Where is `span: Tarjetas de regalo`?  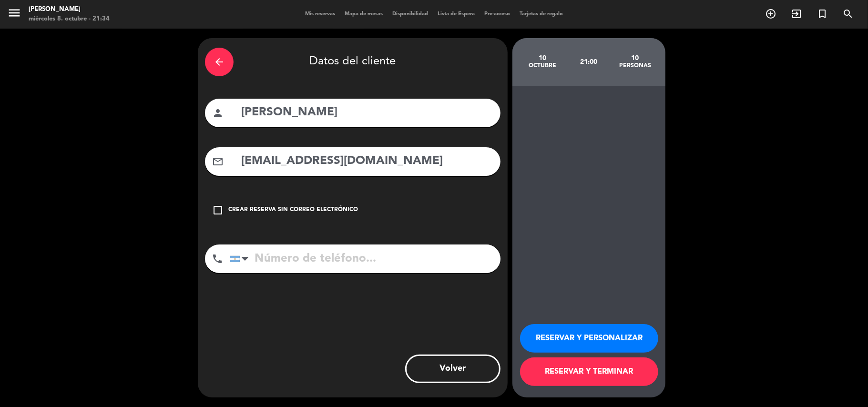
span: Tarjetas de regalo is located at coordinates (541, 14).